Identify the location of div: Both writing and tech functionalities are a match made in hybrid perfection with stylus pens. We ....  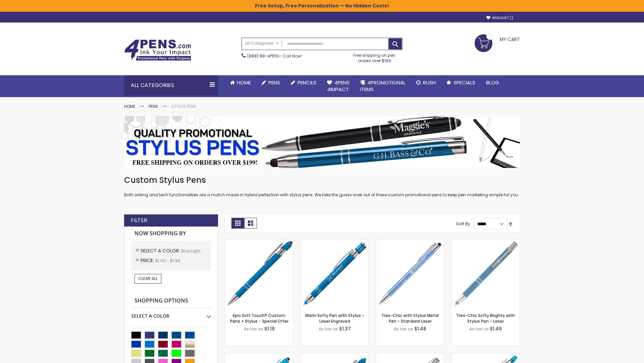
(322, 186).